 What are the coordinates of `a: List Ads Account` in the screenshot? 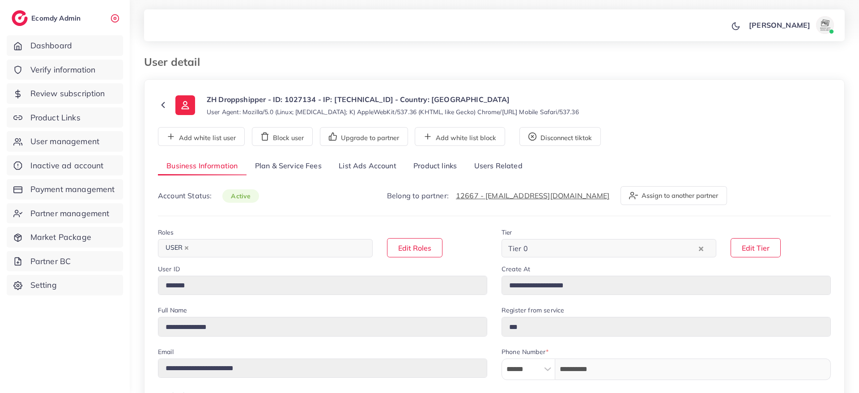 It's located at (367, 166).